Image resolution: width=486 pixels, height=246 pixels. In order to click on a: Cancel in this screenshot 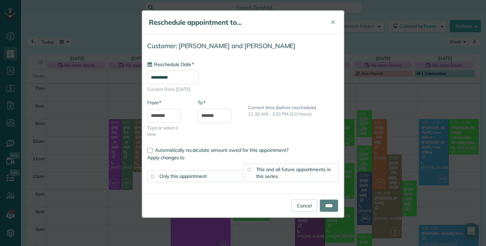, I will do `click(304, 205)`.